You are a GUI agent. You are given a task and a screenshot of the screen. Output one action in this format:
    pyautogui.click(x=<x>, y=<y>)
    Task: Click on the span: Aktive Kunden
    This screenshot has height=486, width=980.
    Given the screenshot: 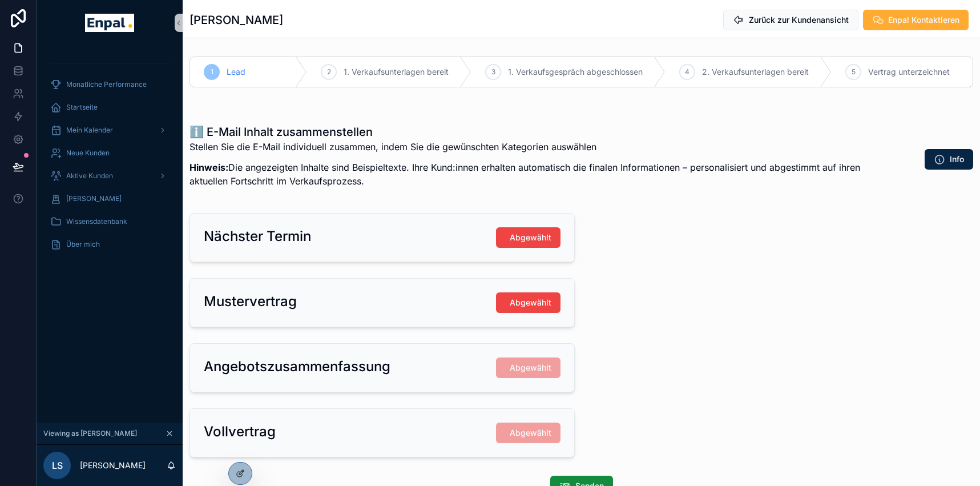 What is the action you would take?
    pyautogui.click(x=90, y=176)
    